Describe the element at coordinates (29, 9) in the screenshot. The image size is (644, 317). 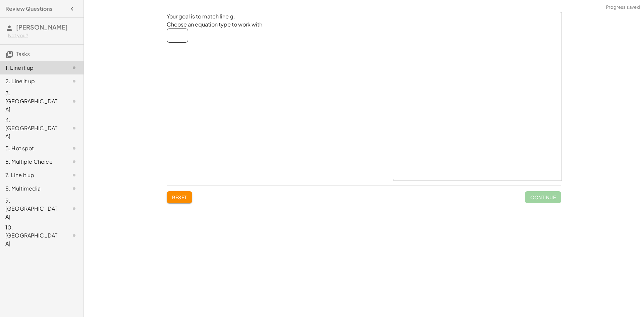
I see `h4: Review Questions` at that location.